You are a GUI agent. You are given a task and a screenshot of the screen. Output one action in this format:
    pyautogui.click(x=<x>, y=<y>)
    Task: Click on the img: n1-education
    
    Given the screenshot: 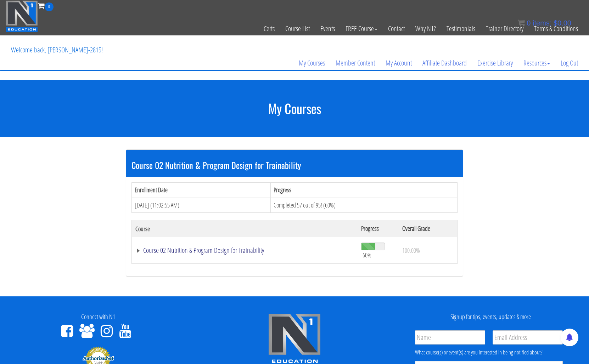 What is the action you would take?
    pyautogui.click(x=21, y=16)
    